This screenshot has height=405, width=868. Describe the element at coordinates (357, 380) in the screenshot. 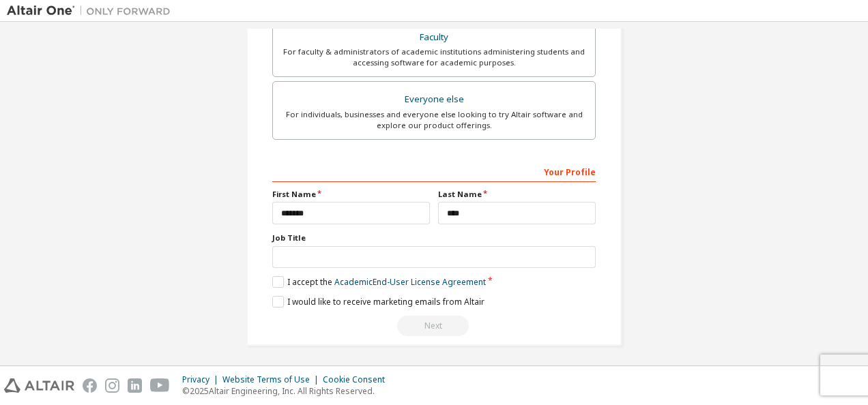

I see `div: Cookie Consent` at that location.